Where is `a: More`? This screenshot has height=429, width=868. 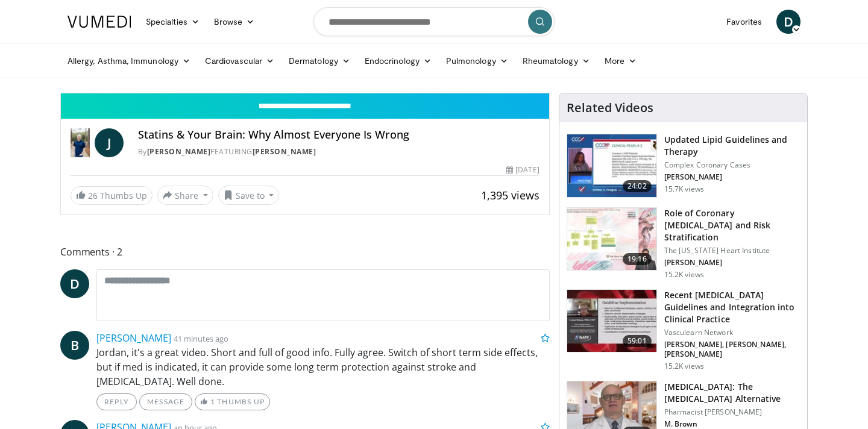 a: More is located at coordinates (620, 61).